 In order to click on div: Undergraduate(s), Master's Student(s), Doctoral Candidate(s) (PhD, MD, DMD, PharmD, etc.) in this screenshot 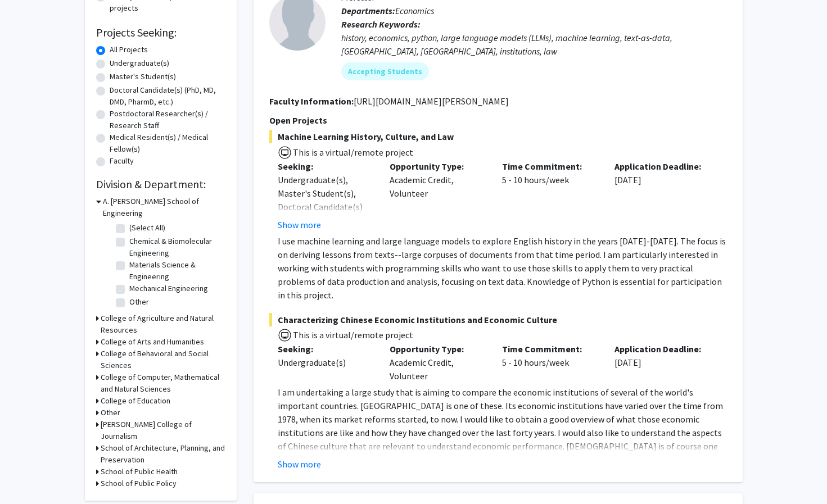, I will do `click(325, 207)`.